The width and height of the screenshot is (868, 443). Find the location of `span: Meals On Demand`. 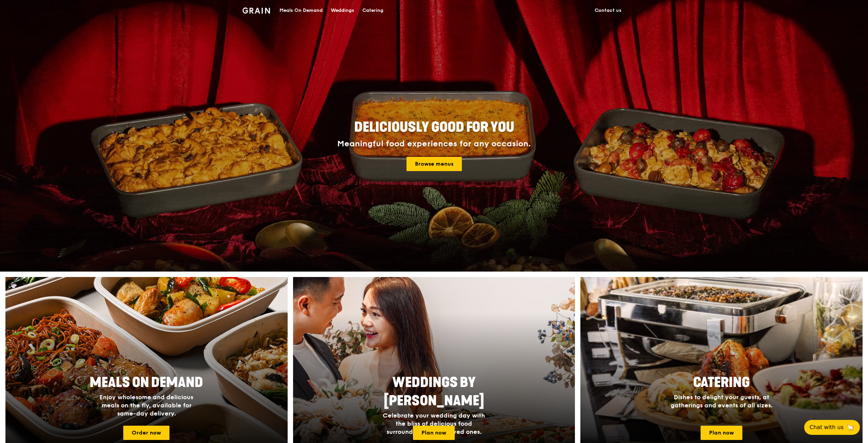

span: Meals On Demand is located at coordinates (146, 383).